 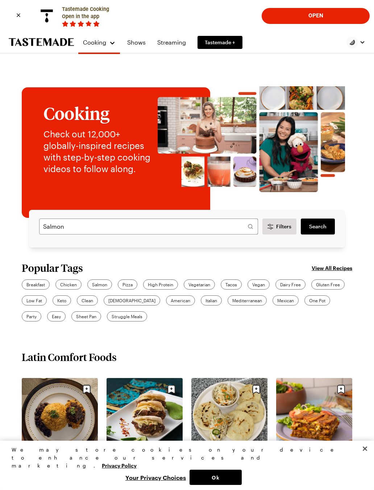 I want to click on span: Gluten Free, so click(x=328, y=285).